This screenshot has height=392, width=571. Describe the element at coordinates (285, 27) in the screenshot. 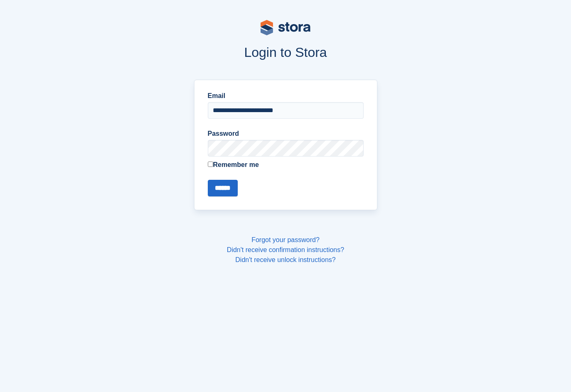

I see `img: stora-logo-53a41332b3708ae10de48c4981b4e9114cc0af31d8433b30ea865607fb682f29.svg` at that location.